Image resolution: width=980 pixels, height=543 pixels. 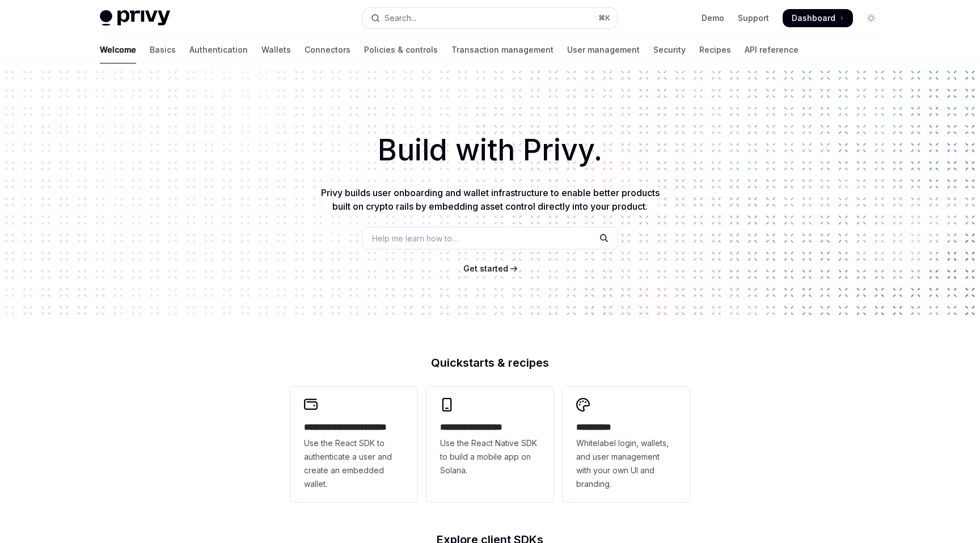 I want to click on a: Policies & controls, so click(x=401, y=50).